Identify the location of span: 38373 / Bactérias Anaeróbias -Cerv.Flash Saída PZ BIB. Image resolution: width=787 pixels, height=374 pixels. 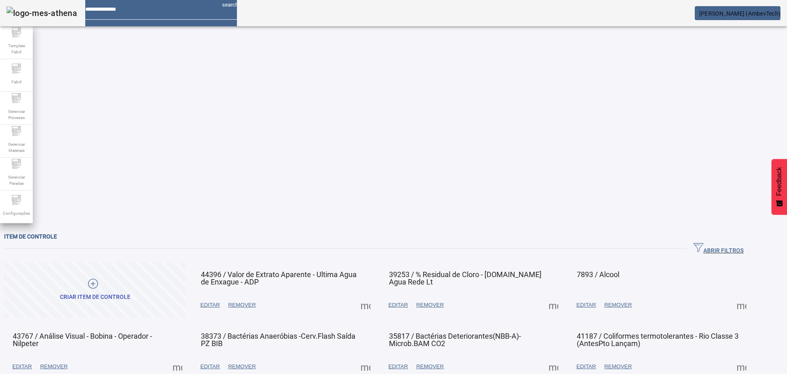
(278, 339).